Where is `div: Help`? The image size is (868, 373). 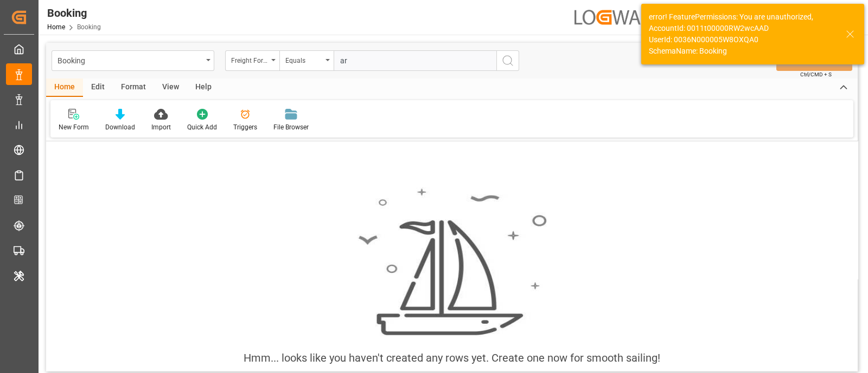 div: Help is located at coordinates (203, 88).